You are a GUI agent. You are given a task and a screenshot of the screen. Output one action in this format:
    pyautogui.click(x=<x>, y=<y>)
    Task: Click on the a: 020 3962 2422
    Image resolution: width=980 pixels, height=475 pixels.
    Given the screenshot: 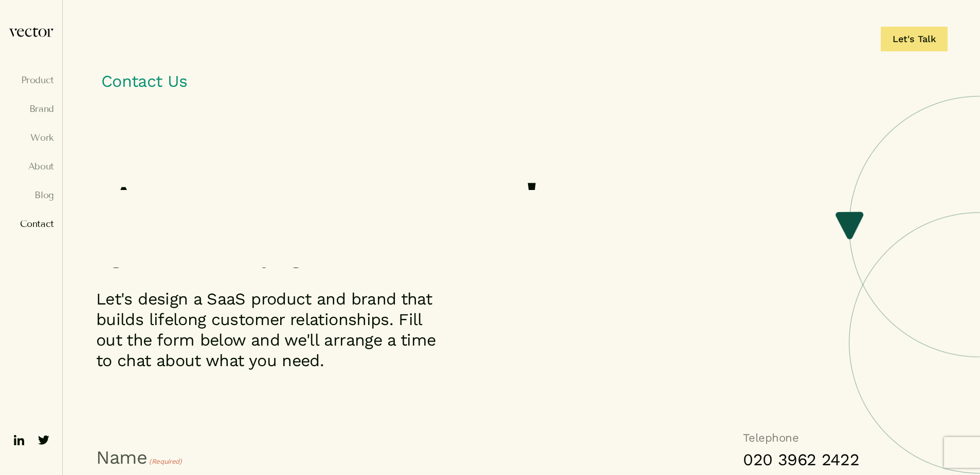 What is the action you would take?
    pyautogui.click(x=845, y=460)
    